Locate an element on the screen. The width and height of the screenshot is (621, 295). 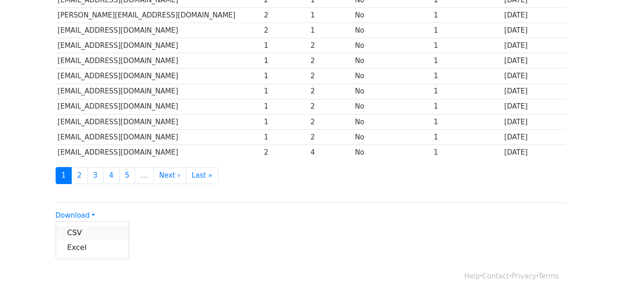
a: 2 is located at coordinates (79, 175).